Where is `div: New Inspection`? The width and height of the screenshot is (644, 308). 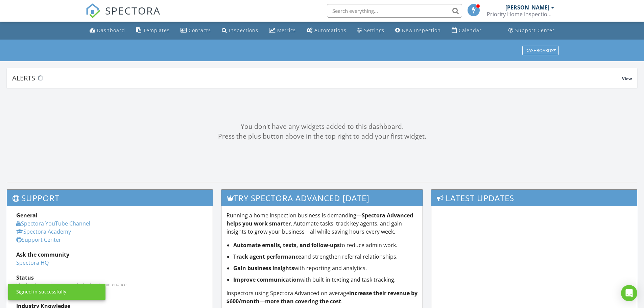
div: New Inspection is located at coordinates (421, 30).